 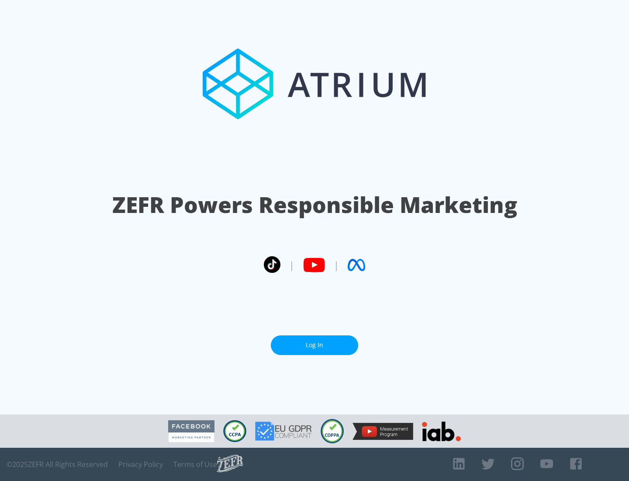 What do you see at coordinates (383, 431) in the screenshot?
I see `img: YouTube Measurement Program` at bounding box center [383, 431].